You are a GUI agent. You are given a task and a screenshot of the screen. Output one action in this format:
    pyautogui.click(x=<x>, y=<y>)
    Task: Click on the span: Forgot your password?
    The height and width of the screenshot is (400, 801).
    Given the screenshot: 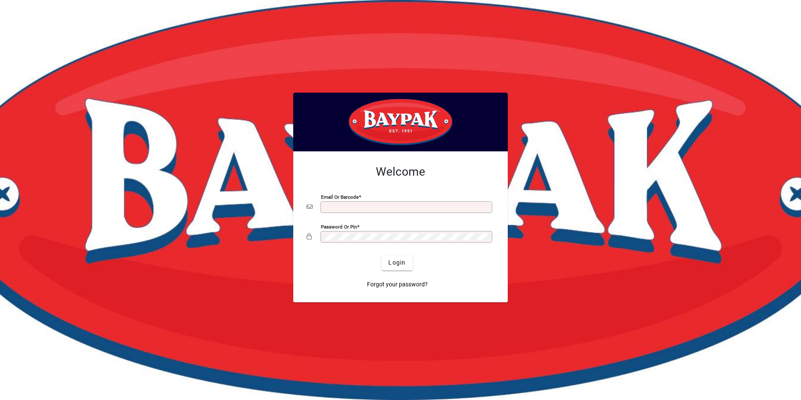 What is the action you would take?
    pyautogui.click(x=397, y=284)
    